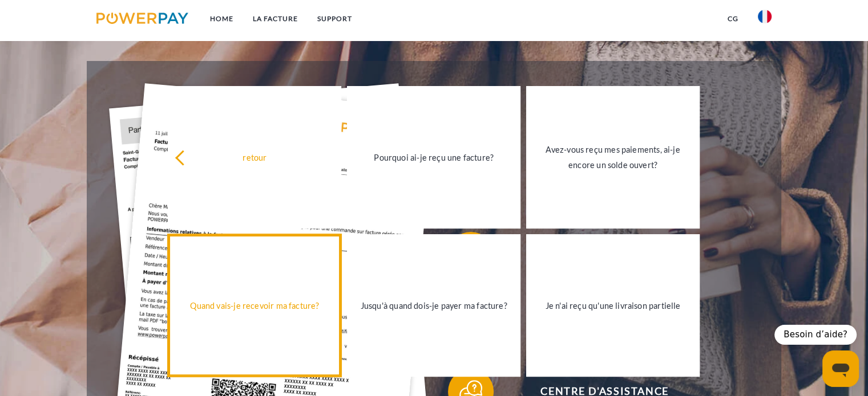 The image size is (868, 396). I want to click on div: Avez-vous reçu mes paiements, ai-je encore un solde ouvert?, so click(613, 157).